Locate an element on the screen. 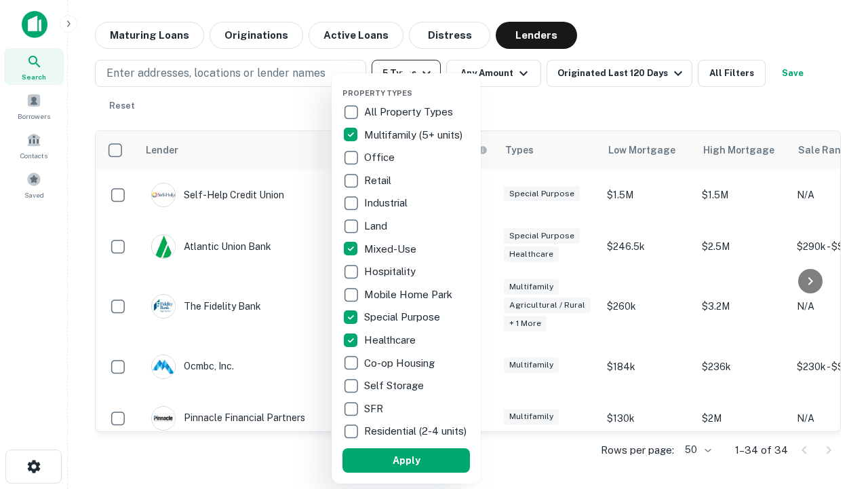 The width and height of the screenshot is (868, 489). p: Multifamily (5+ units) is located at coordinates (415, 135).